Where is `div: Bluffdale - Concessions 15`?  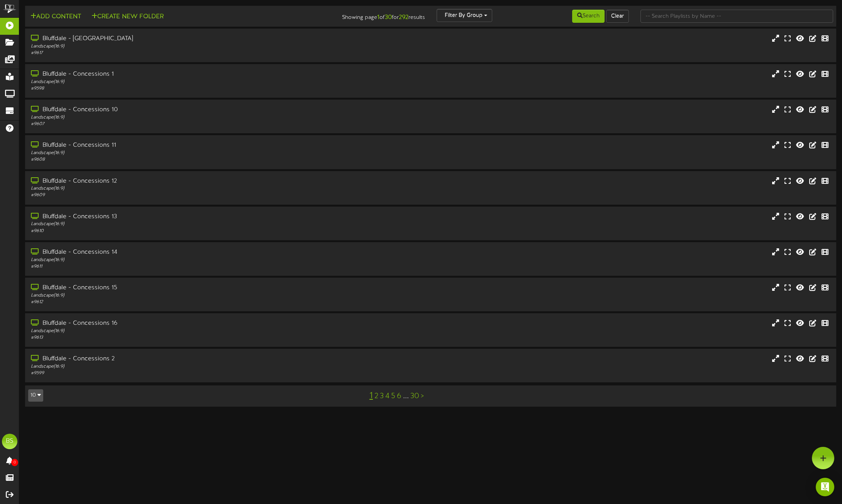
div: Bluffdale - Concessions 15 is located at coordinates (194, 288).